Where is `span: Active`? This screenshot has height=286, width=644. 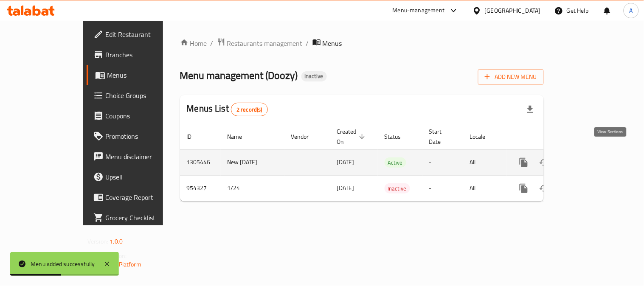 span: Active is located at coordinates (395, 163).